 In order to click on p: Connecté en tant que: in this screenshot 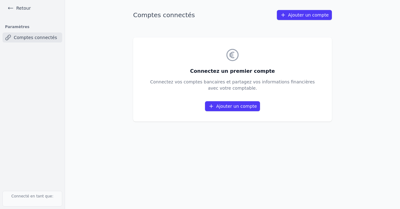, I will do `click(32, 199)`.